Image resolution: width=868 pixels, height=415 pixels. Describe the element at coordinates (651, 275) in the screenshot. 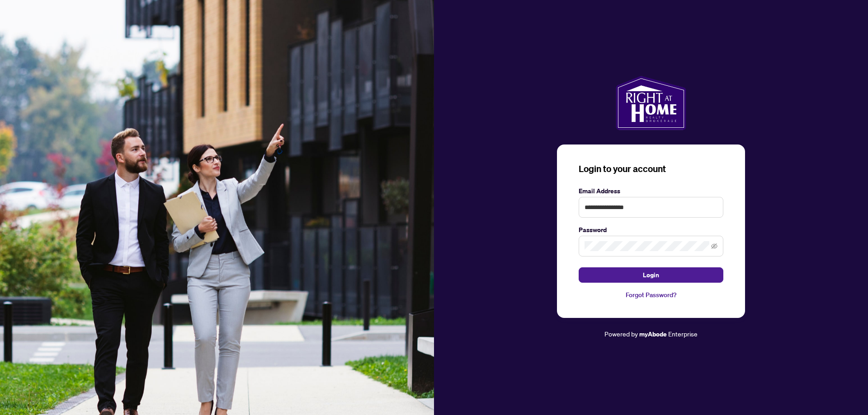

I see `button: Login` at that location.